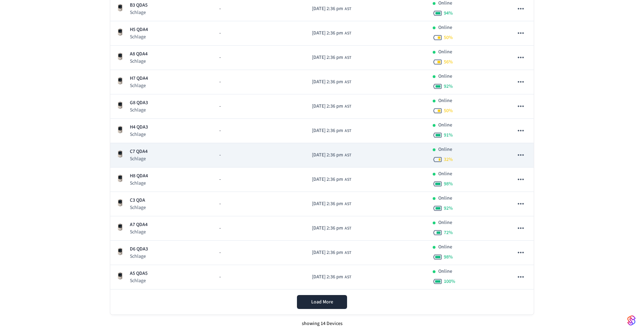 The width and height of the screenshot is (644, 333). Describe the element at coordinates (448, 233) in the screenshot. I see `span: 72 %` at that location.